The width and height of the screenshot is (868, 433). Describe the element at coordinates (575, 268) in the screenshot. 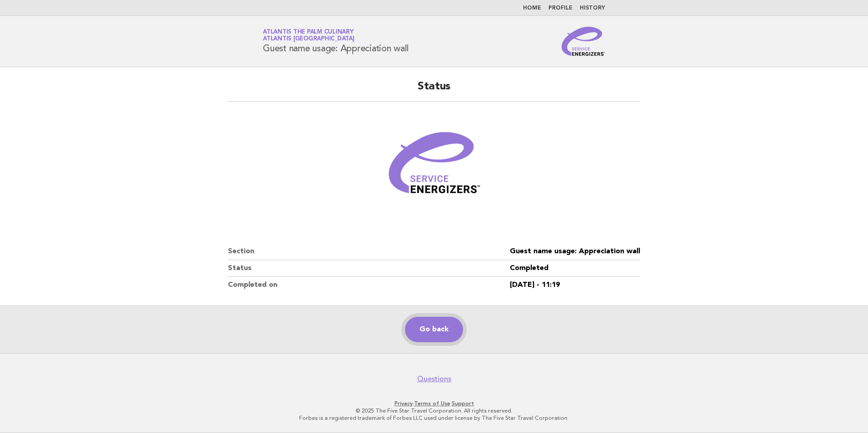

I see `dd: Completed` at that location.